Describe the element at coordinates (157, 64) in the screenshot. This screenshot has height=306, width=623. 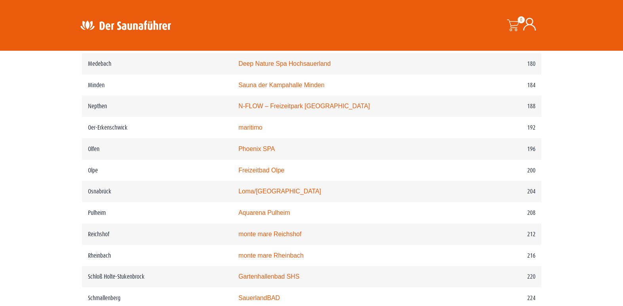
I see `td: Medebach` at that location.